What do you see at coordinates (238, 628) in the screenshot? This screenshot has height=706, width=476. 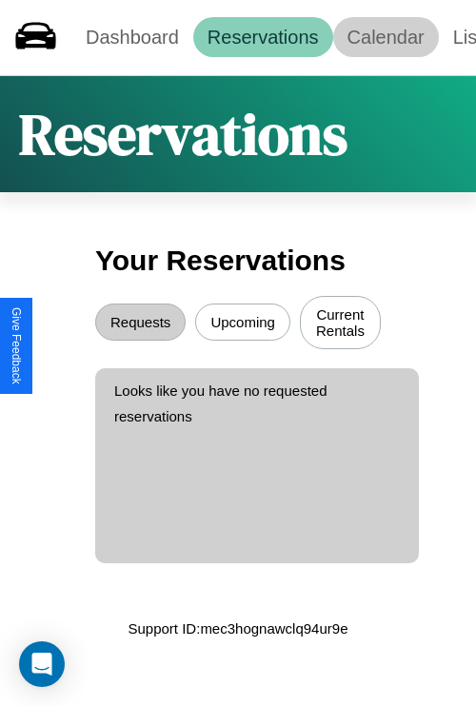 I see `p: Support ID: mec3hognawclq94ur9e` at bounding box center [238, 628].